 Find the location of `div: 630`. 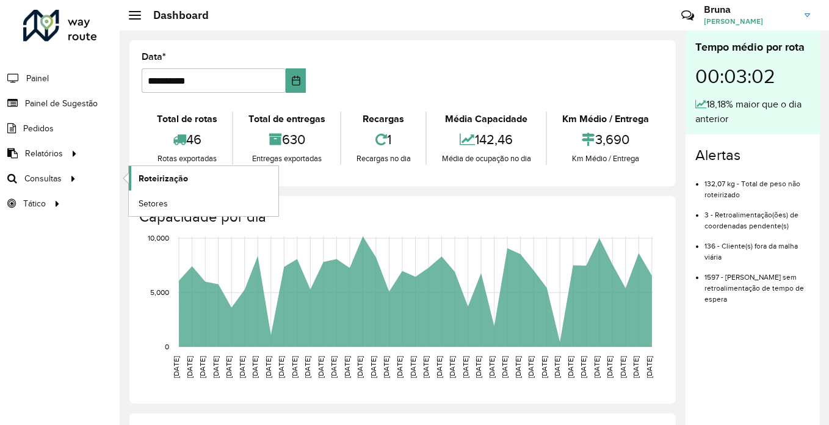

div: 630 is located at coordinates (286, 139).